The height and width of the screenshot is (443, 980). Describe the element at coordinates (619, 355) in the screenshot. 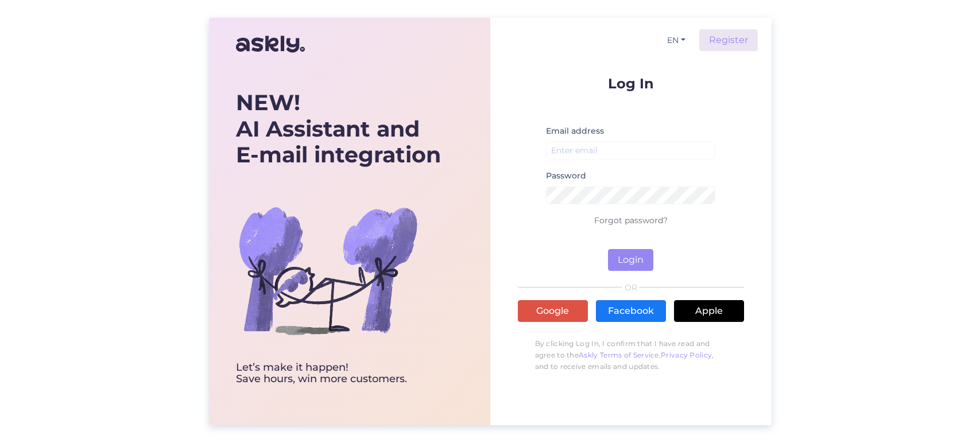

I see `a: Askly Terms of Service` at that location.